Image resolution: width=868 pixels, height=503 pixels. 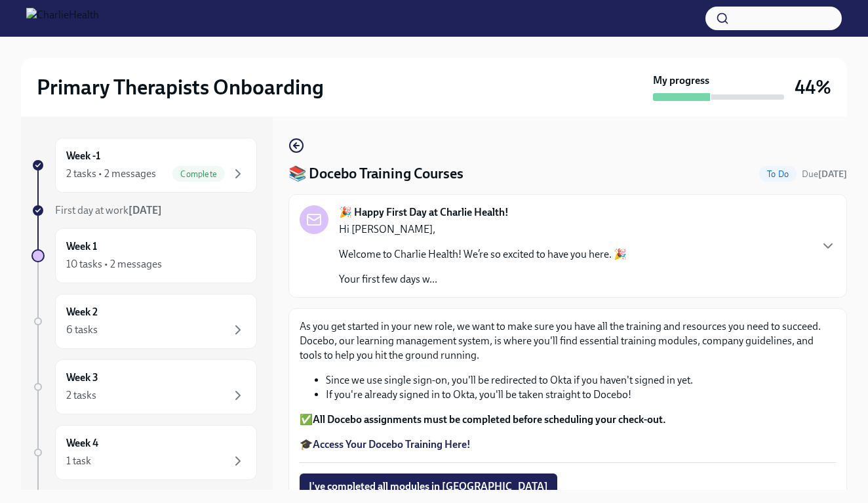 I want to click on h6: Week 4, so click(x=82, y=444).